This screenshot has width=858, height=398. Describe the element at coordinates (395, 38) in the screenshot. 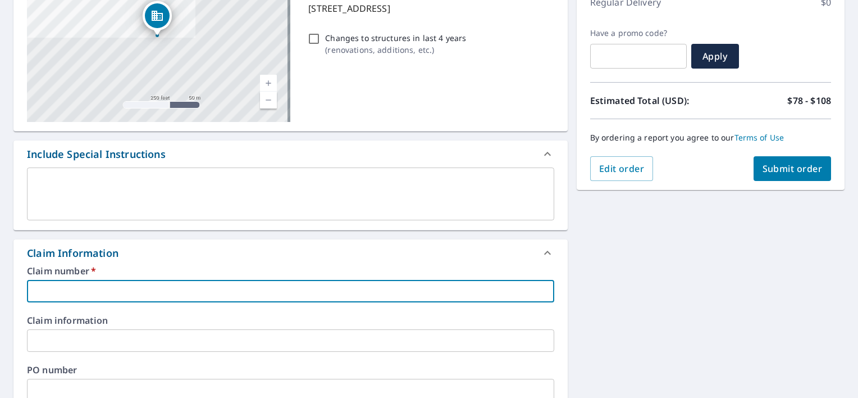

I see `p: Changes to structures in last 4 years` at that location.